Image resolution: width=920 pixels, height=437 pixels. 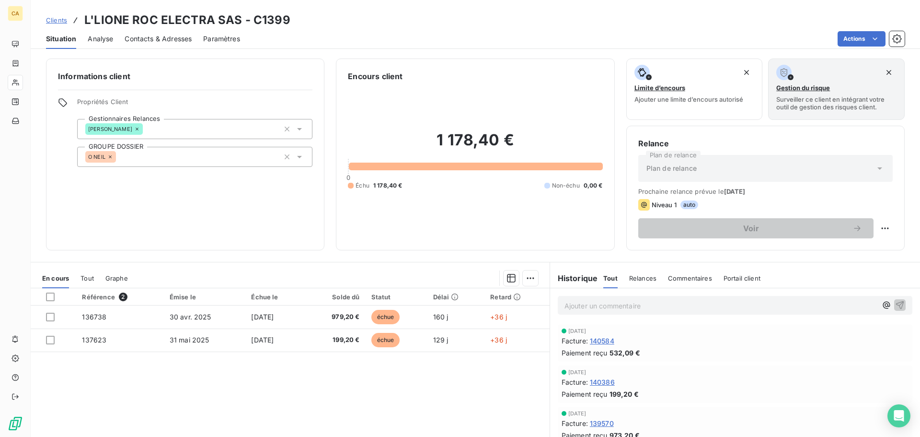 What do you see at coordinates (475, 145) in the screenshot?
I see `h2: 1 178,40 €` at bounding box center [475, 145].